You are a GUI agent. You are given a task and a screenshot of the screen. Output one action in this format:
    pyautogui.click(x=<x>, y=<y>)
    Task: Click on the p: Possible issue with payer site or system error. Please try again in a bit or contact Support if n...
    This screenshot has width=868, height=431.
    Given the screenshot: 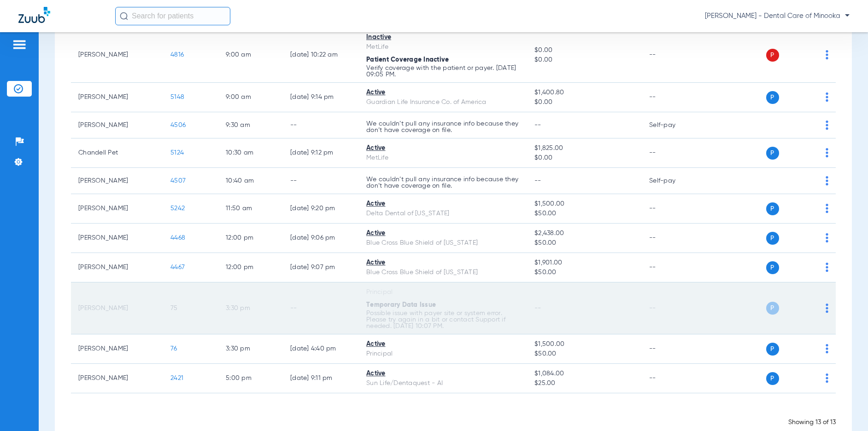 What is the action you would take?
    pyautogui.click(x=443, y=320)
    